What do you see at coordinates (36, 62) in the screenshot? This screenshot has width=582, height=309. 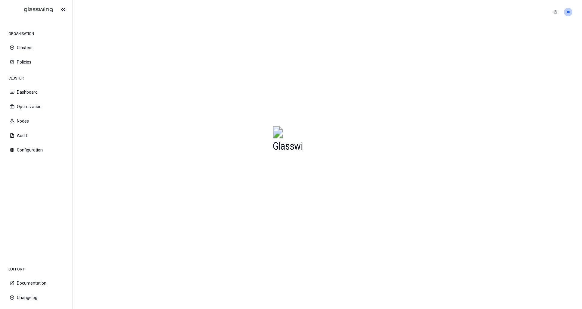 I see `button: Policies` at bounding box center [36, 62].